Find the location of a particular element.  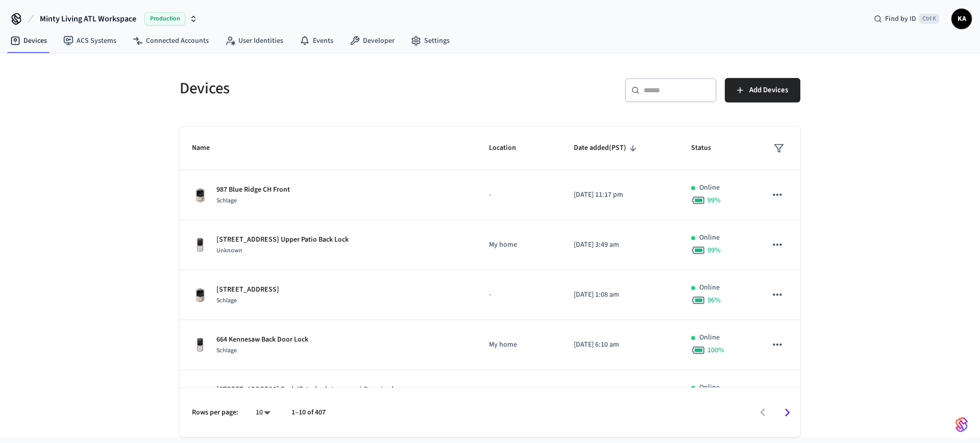

span: Name is located at coordinates (207, 148).